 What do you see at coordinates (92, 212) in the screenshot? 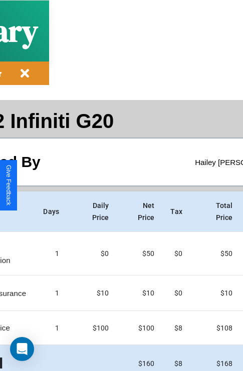
I see `th: Daily Price` at bounding box center [92, 212].